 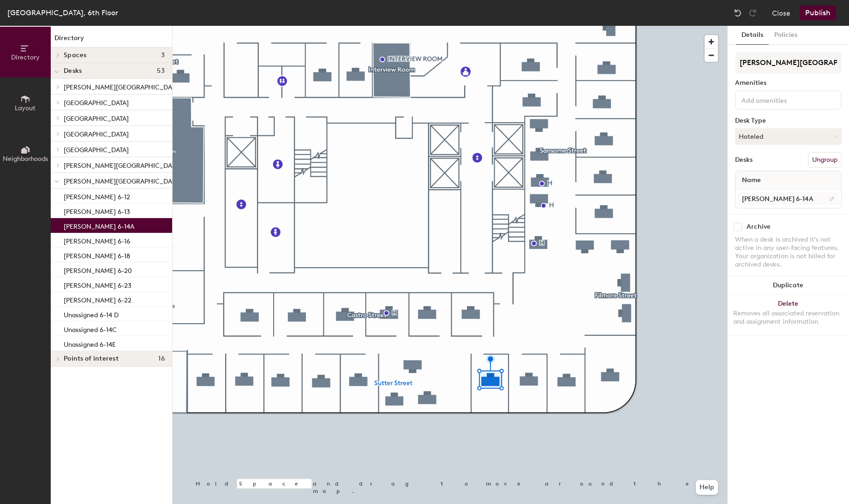 I want to click on div: Amenities, so click(x=788, y=83).